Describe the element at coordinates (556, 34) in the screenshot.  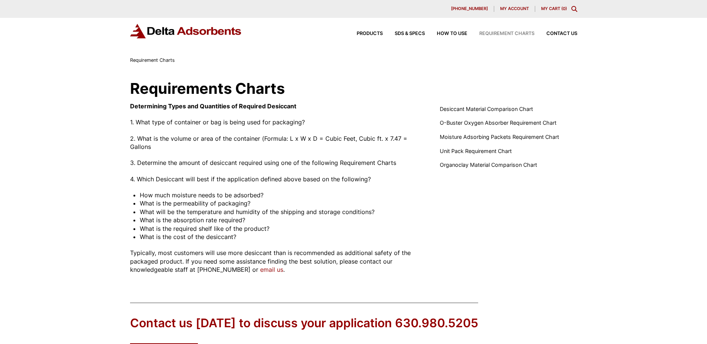
I see `a: Contact Us` at that location.